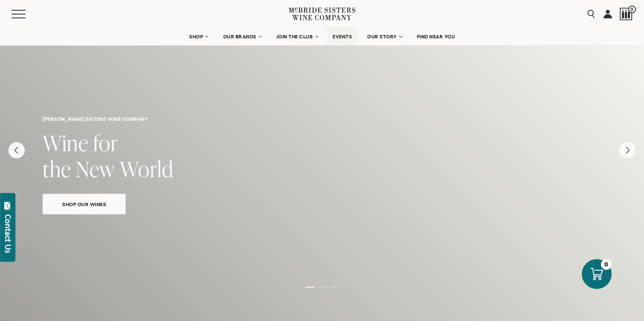  I want to click on span: for, so click(105, 143).